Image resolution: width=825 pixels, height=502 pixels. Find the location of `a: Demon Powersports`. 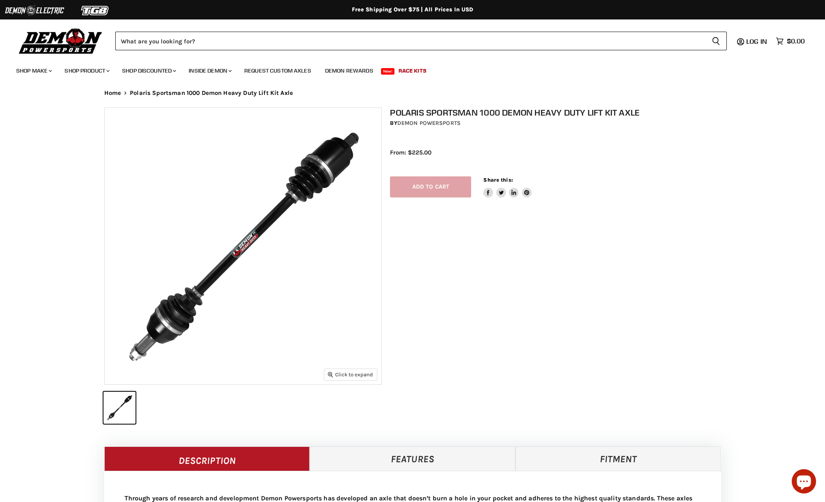

a: Demon Powersports is located at coordinates (429, 123).